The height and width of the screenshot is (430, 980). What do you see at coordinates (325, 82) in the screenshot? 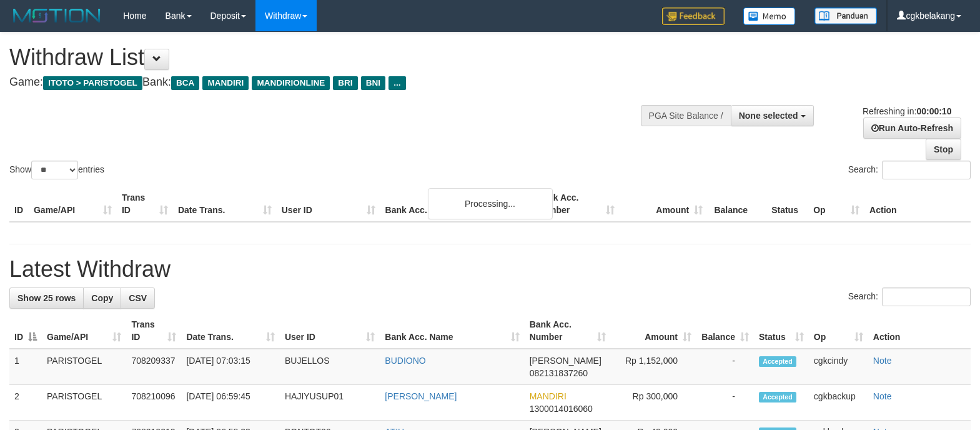
I see `h4: Game: Bank:` at bounding box center [325, 82].